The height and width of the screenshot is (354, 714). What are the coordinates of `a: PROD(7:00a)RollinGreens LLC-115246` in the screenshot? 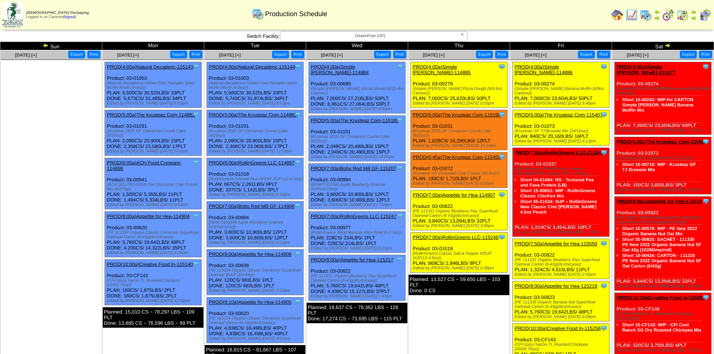 It's located at (455, 237).